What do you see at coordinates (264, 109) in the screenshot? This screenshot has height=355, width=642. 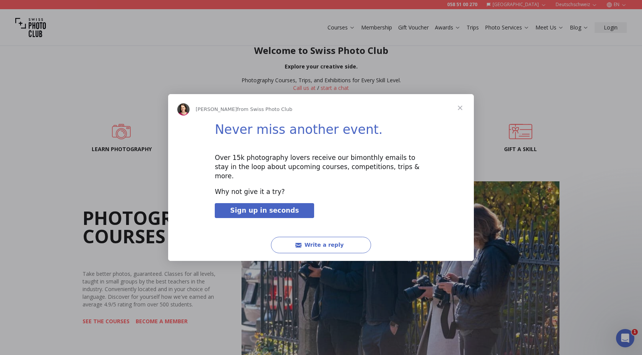 I see `span: from Swiss Photo Club` at bounding box center [264, 109].